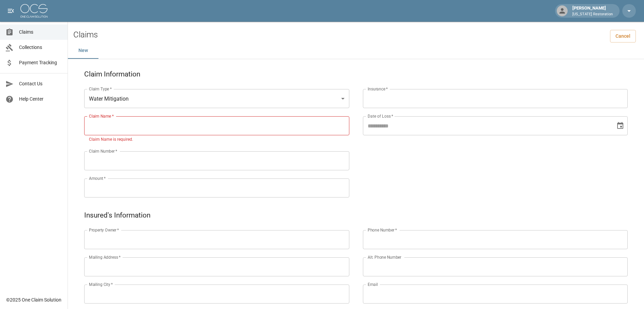 The image size is (644, 309). I want to click on label: Mailing City, so click(101, 284).